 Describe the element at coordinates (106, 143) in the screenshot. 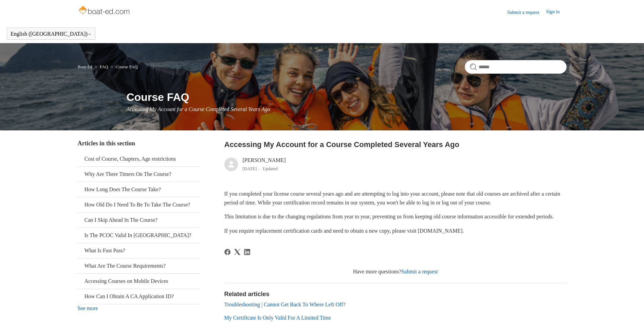

I see `span: Articles in this section` at that location.